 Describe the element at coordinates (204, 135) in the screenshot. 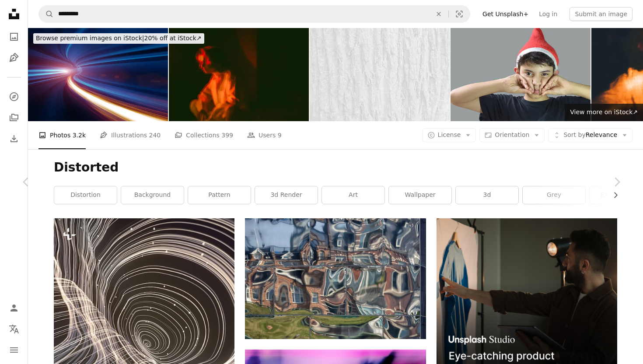

I see `a: Collections 399` at that location.